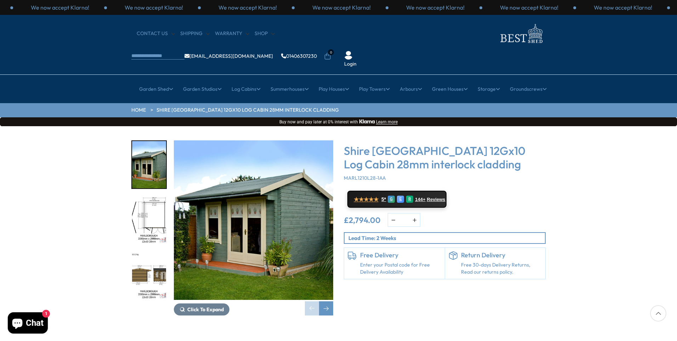 This screenshot has width=677, height=341. What do you see at coordinates (149, 164) in the screenshot?
I see `img: Marlborough_7_3123f303-0f06-4683-a69a-de8e16965eae_200x200.jpg` at bounding box center [149, 164].